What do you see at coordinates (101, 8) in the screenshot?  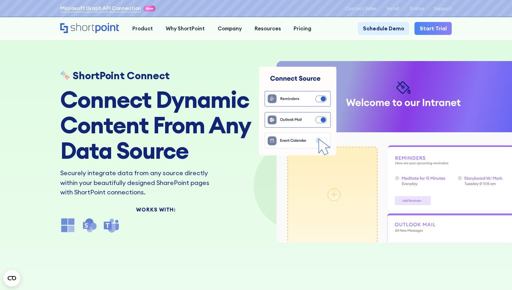 I see `a: Microsoft Graph API Connection` at bounding box center [101, 8].